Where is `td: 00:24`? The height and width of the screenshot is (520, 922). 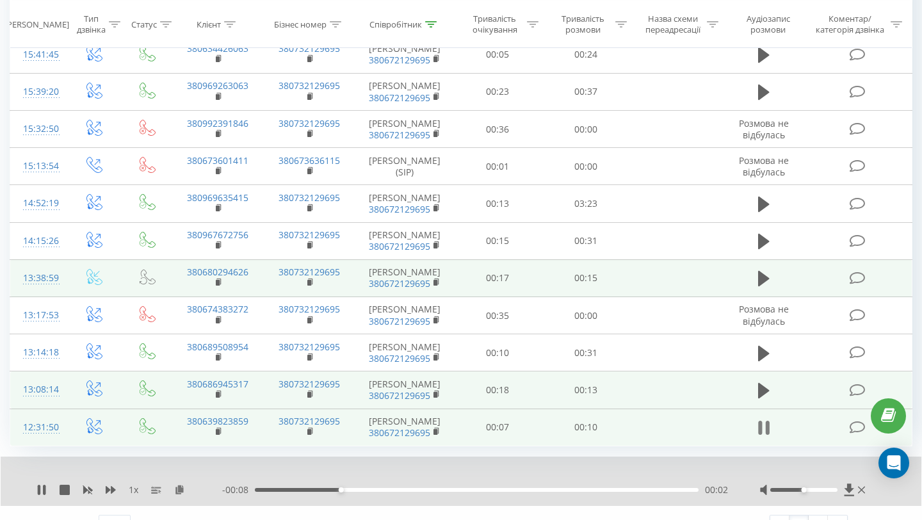
td: 00:24 is located at coordinates (586, 54).